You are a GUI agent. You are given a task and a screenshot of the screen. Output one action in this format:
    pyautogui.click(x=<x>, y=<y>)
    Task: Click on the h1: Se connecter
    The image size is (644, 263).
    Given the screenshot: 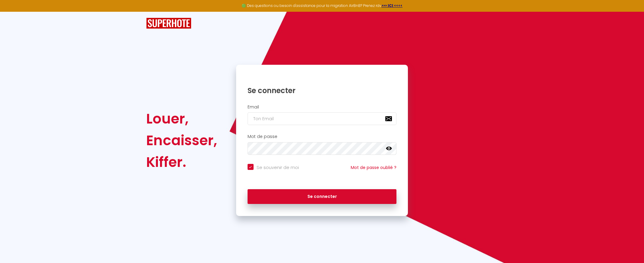 What is the action you would take?
    pyautogui.click(x=322, y=90)
    